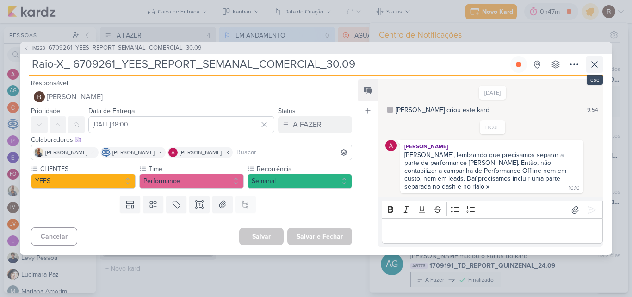 This screenshot has height=297, width=632. Describe the element at coordinates (39, 152) in the screenshot. I see `img: Iara Santos` at that location.